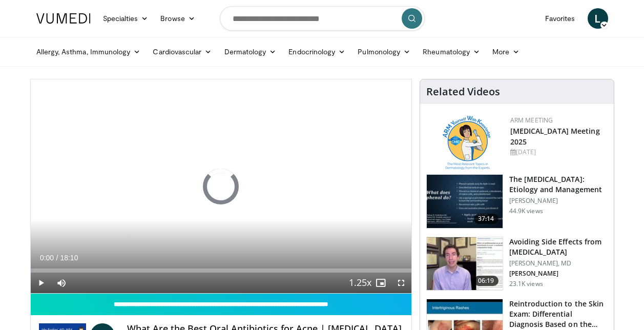  Describe the element at coordinates (251, 52) in the screenshot. I see `a: Dermatology` at that location.